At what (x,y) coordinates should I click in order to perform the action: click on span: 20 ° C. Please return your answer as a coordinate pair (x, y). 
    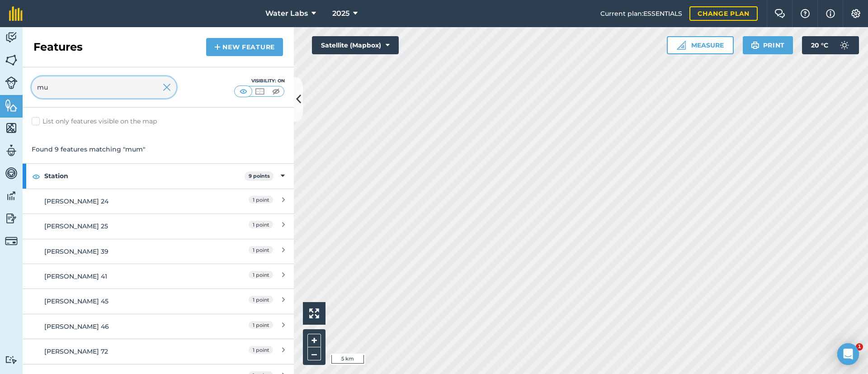
    Looking at the image, I should click on (820, 45).